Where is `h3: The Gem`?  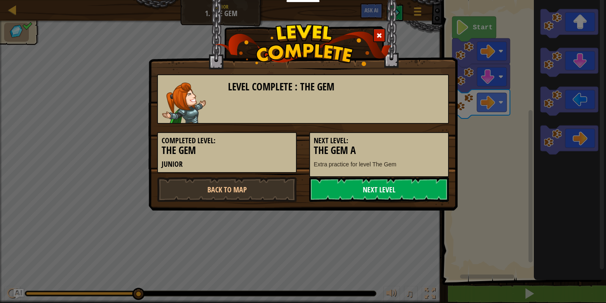
h3: The Gem is located at coordinates (227, 150).